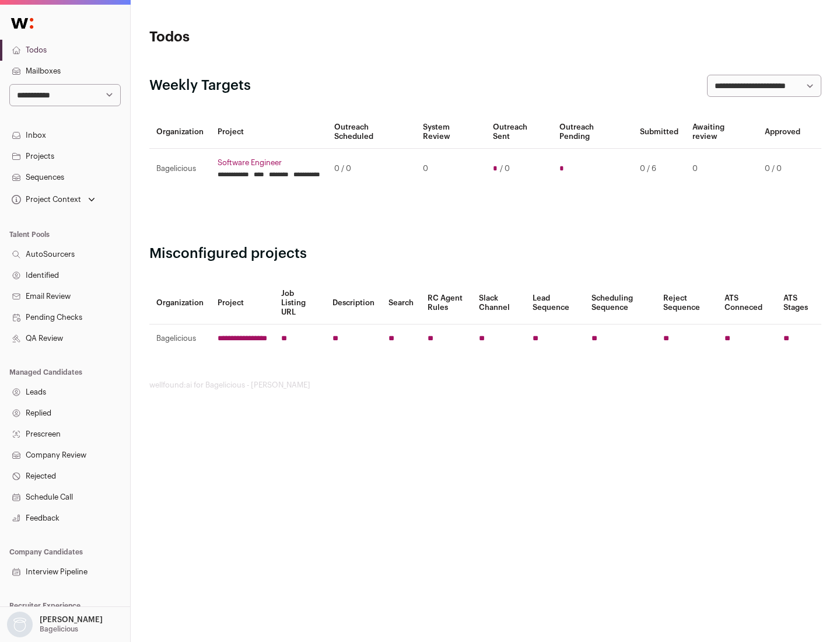 The image size is (840, 642). I want to click on th: Search, so click(401, 303).